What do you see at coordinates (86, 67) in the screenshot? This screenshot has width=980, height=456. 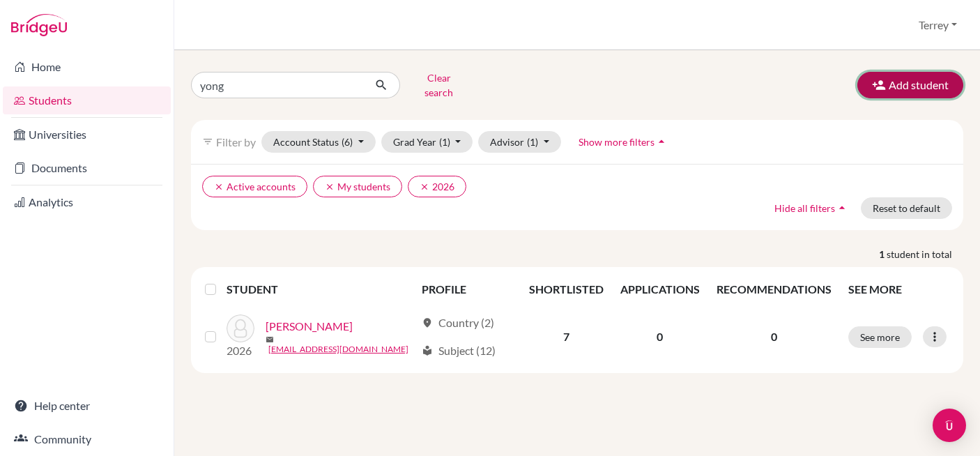 I see `a: Home` at bounding box center [86, 67].